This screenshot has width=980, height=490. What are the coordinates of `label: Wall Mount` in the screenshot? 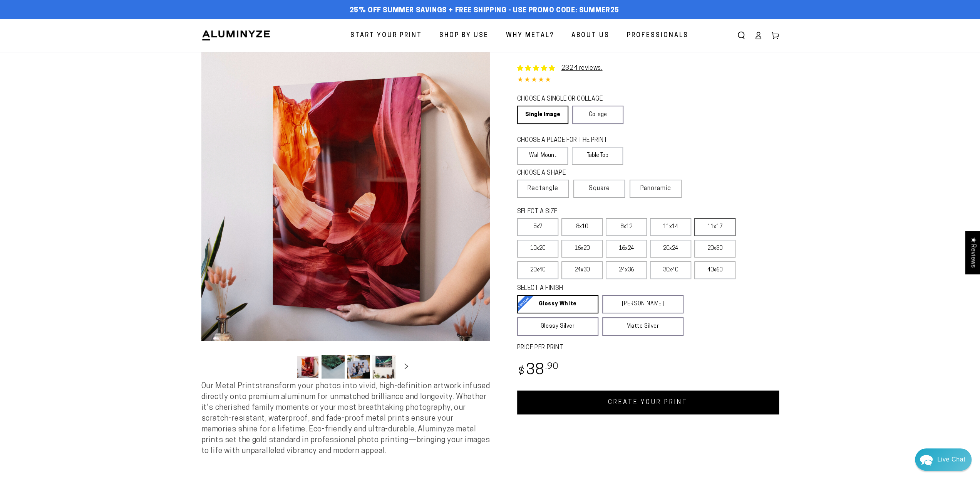 It's located at (543, 156).